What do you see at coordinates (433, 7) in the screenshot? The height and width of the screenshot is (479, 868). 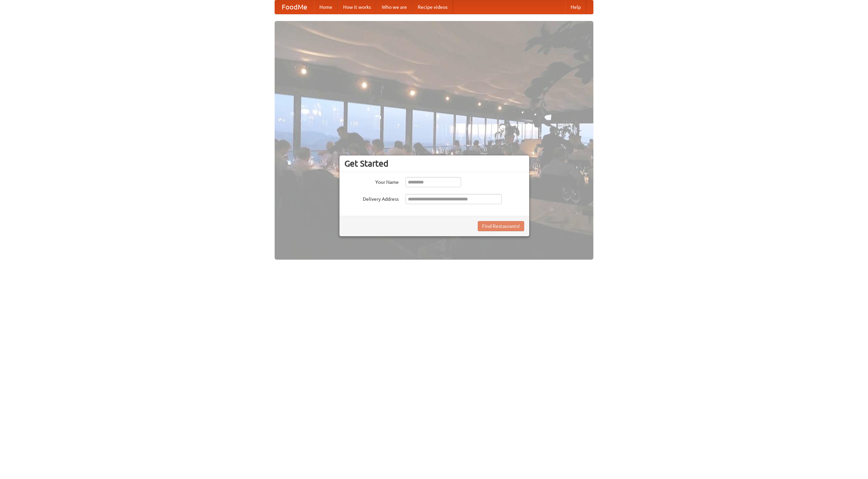 I see `a: Recipe videos` at bounding box center [433, 7].